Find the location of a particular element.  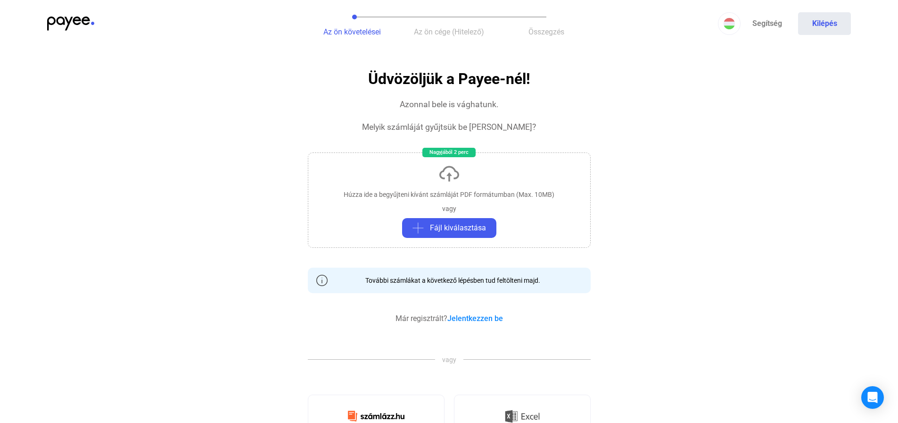

div: Nagyjából 2 perc is located at coordinates (449, 152).